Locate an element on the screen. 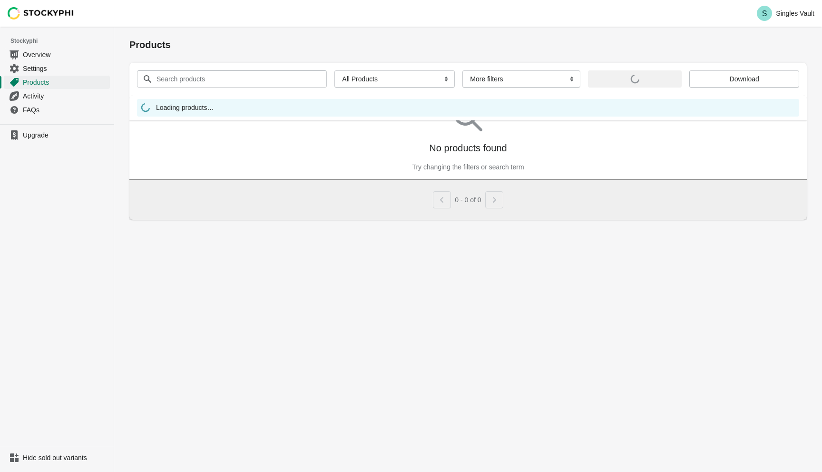  a: Activity is located at coordinates (57, 96).